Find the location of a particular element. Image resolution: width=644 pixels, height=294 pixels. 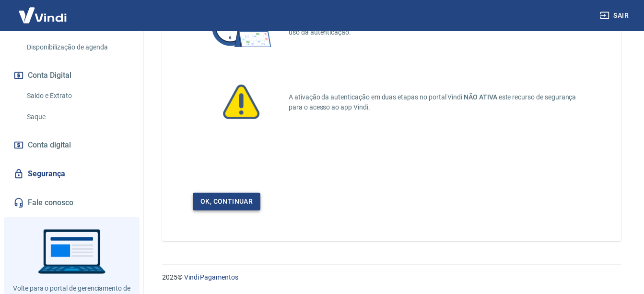

p: A ativação da autenticação em duas etapas no portal Vindi este recurso de segurança para o acesso... is located at coordinates (440, 102).